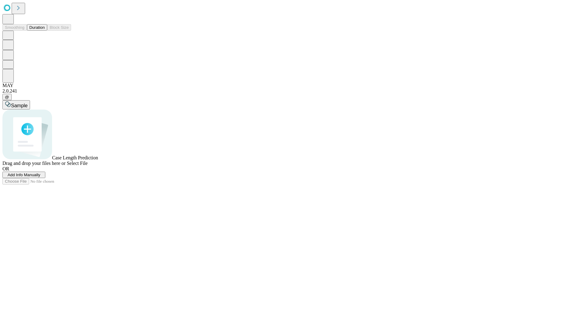  What do you see at coordinates (77, 163) in the screenshot?
I see `span: Select File` at bounding box center [77, 163].